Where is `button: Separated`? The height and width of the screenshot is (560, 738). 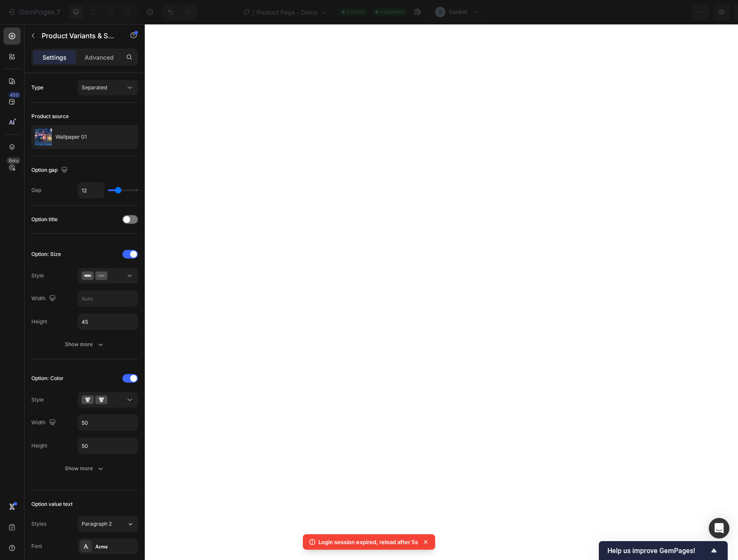 button: Separated is located at coordinates (108, 88).